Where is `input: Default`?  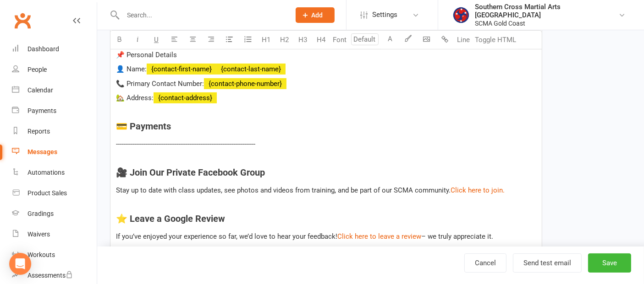 input: Default is located at coordinates (365, 39).